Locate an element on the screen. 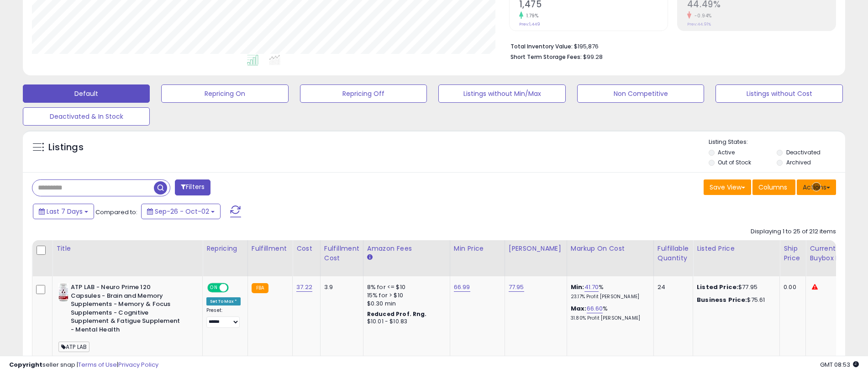 The width and height of the screenshot is (868, 374). small: -0.94% is located at coordinates (701, 16).